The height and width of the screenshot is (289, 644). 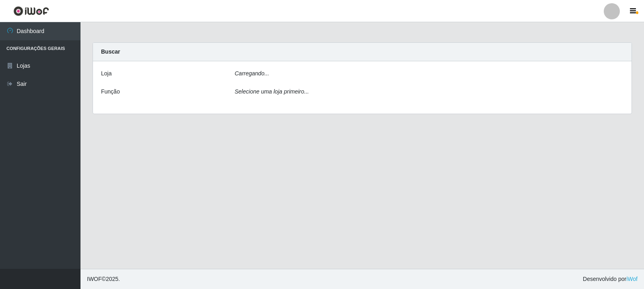 I want to click on a: iWof, so click(x=632, y=279).